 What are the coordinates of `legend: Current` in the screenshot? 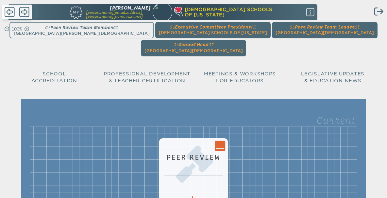 It's located at (336, 120).